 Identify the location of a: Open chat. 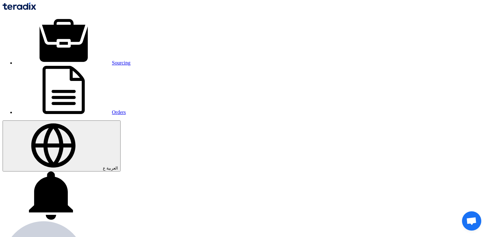
(471, 221).